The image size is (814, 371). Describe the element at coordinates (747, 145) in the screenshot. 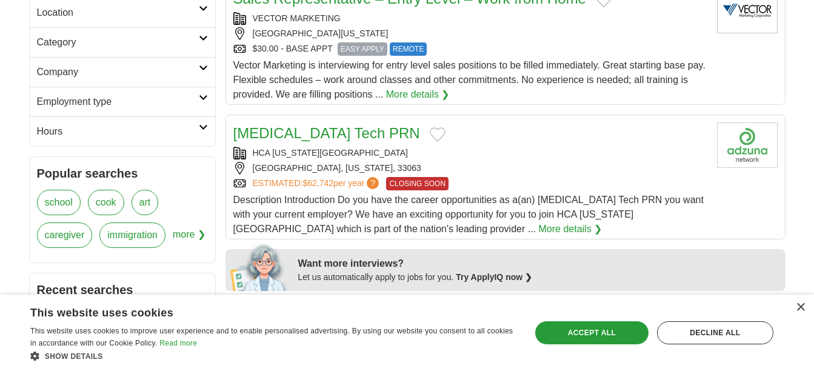

I see `img: Company logo` at that location.